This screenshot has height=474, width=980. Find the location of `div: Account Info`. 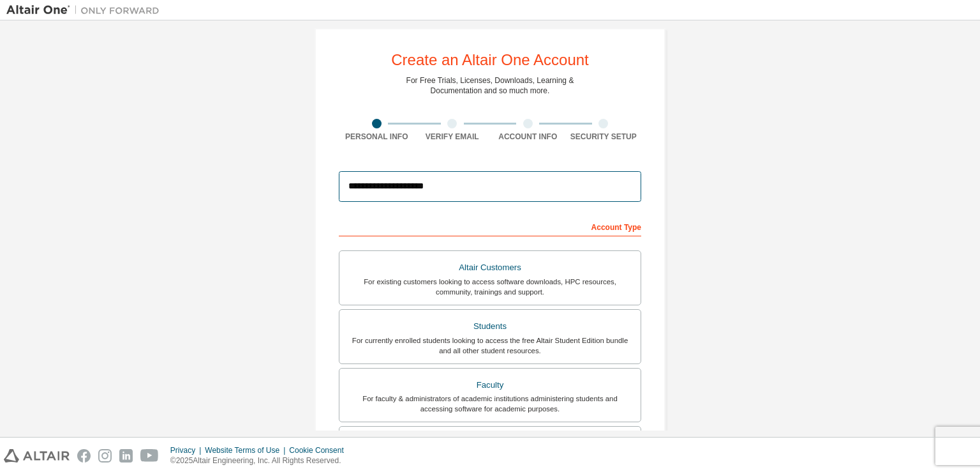

div: Account Info is located at coordinates (528, 137).